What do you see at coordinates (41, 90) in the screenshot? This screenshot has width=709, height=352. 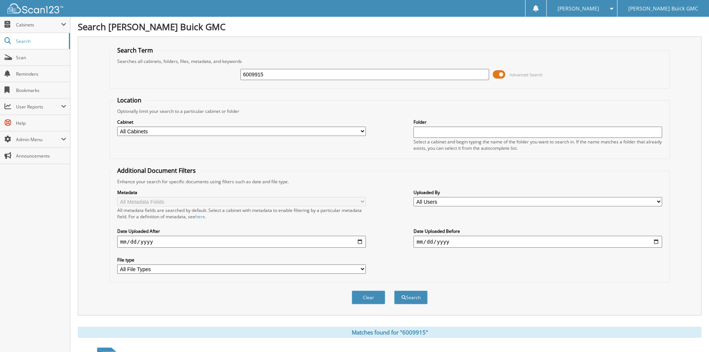 I see `span: Bookmarks` at bounding box center [41, 90].